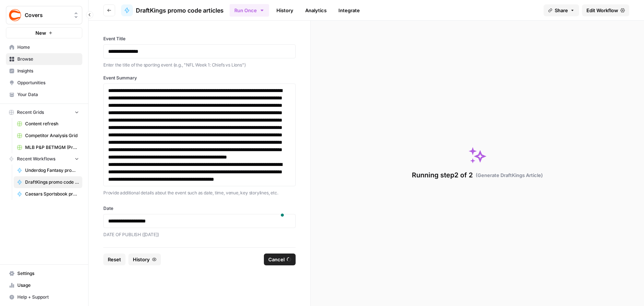 This screenshot has height=306, width=644. I want to click on span: Insights, so click(48, 71).